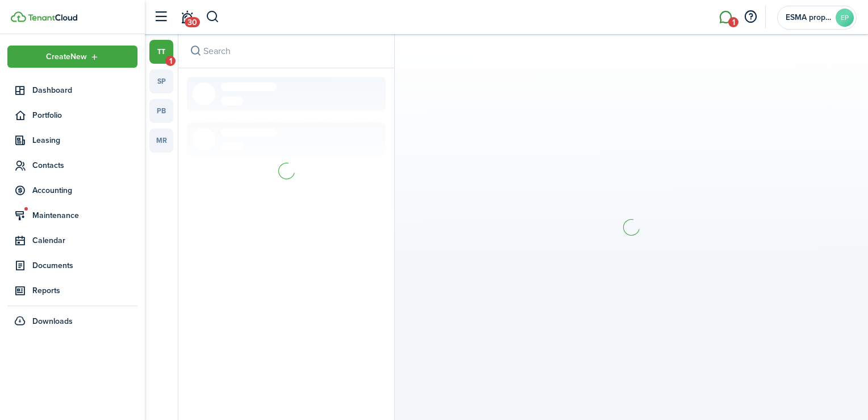  What do you see at coordinates (84, 190) in the screenshot?
I see `span: Accounting` at bounding box center [84, 190].